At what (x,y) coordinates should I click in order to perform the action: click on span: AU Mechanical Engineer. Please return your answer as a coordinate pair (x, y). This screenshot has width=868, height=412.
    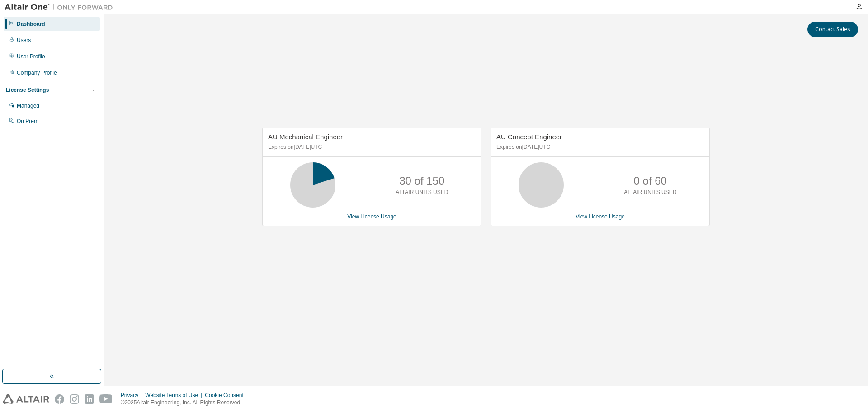
    Looking at the image, I should click on (305, 136).